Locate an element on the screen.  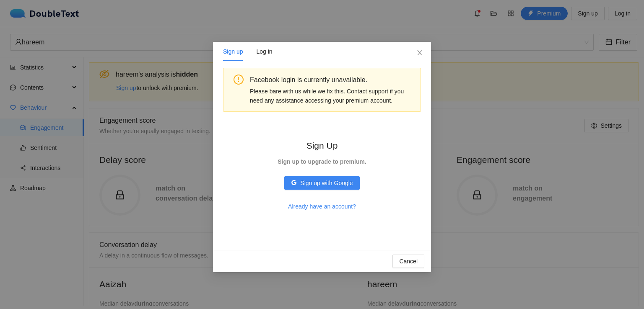
button: Close is located at coordinates (420, 53).